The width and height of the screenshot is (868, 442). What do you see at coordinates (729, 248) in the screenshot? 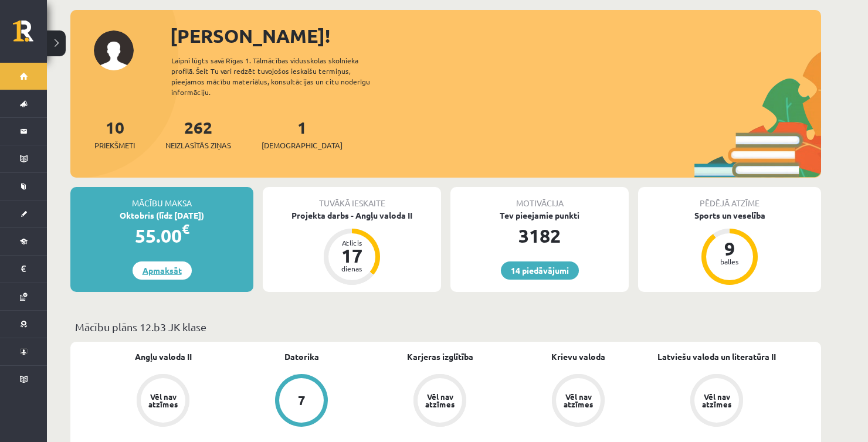
I see `a: Sports un veselība 9 balles` at bounding box center [729, 248].